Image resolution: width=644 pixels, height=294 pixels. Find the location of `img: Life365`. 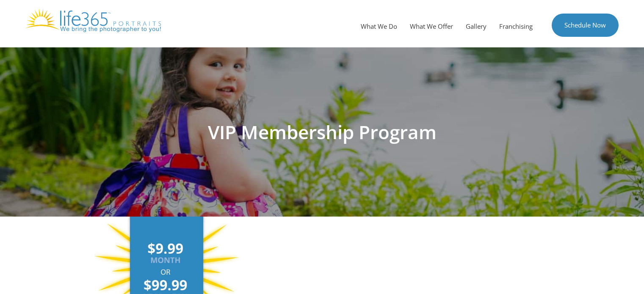

img: Life365 is located at coordinates (93, 20).